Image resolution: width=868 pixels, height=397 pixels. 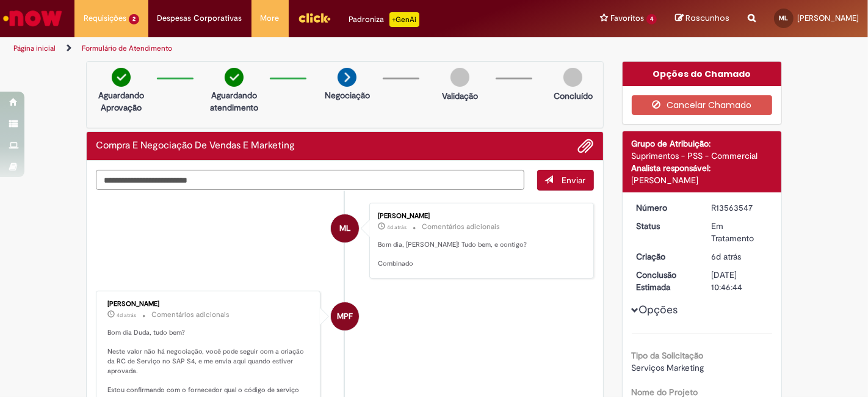 I want to click on p: Negociação, so click(x=347, y=95).